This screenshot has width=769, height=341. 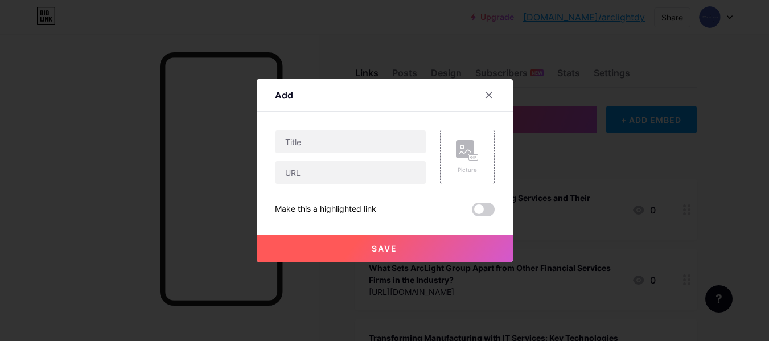 I want to click on span: Save, so click(x=384, y=248).